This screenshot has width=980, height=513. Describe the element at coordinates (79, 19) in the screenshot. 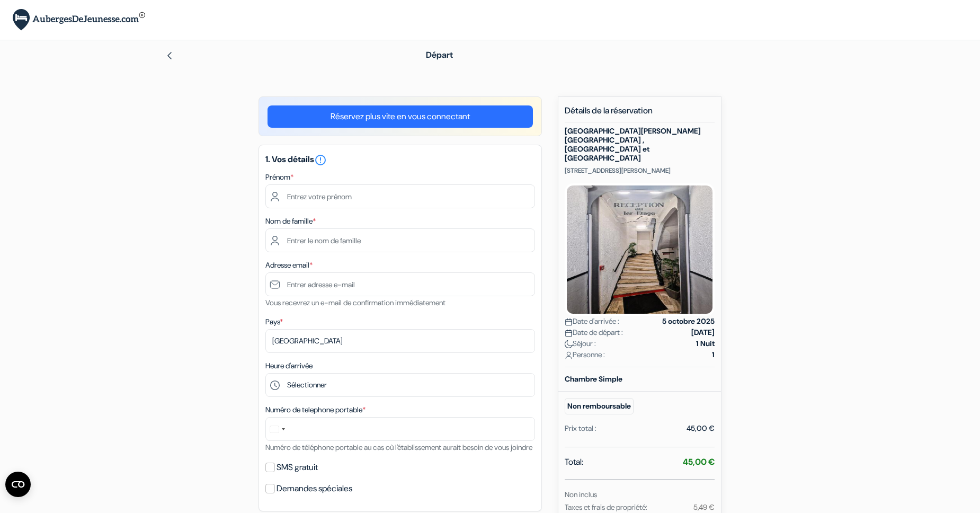

I see `img: AubergesDeJeunesse.com` at that location.